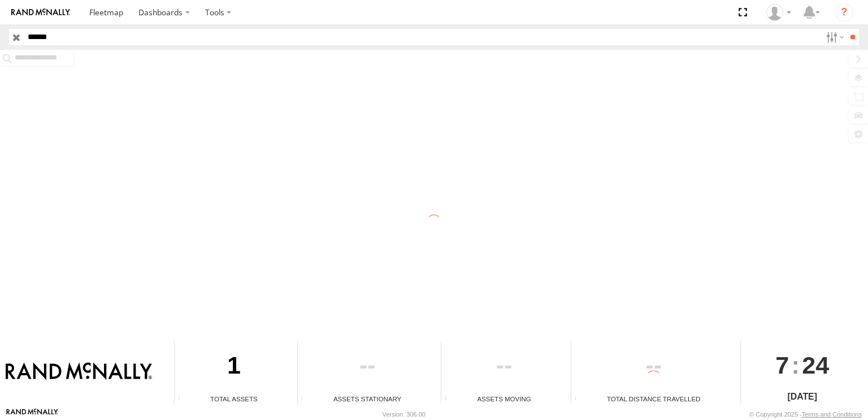  What do you see at coordinates (183, 399) in the screenshot?
I see `div: Total number of Enabled Assets` at bounding box center [183, 399].